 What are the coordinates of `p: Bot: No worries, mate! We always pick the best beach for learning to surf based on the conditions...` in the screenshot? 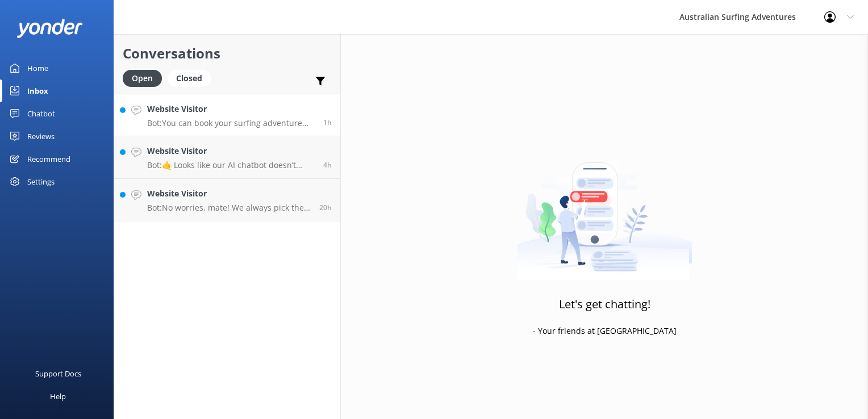 It's located at (229, 208).